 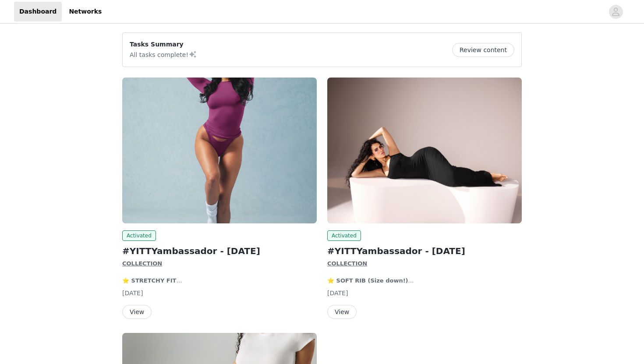 What do you see at coordinates (37, 11) in the screenshot?
I see `a: Dashboard` at bounding box center [37, 11].